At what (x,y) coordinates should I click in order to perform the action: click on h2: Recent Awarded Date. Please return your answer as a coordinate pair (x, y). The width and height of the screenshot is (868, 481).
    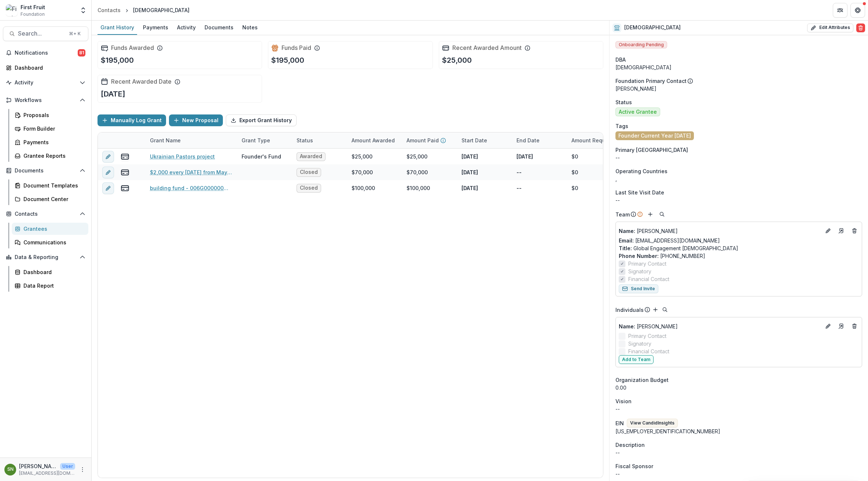
    Looking at the image, I should click on (141, 81).